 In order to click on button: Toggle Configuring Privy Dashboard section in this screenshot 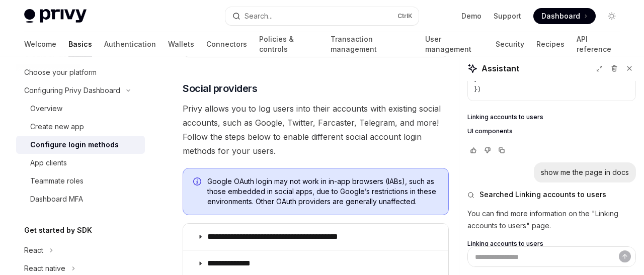, I will do `click(80, 90)`.